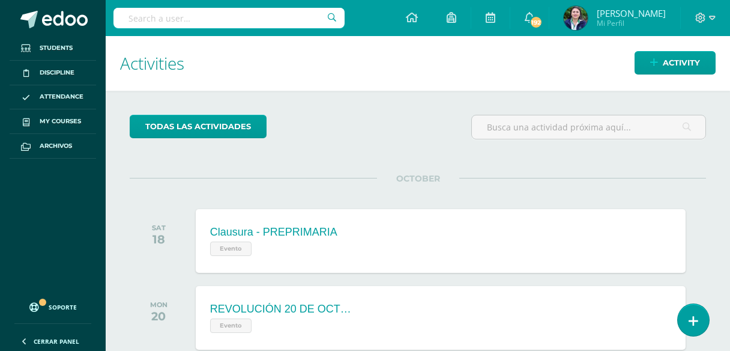  Describe the element at coordinates (198, 126) in the screenshot. I see `a: todas las Actividades` at that location.